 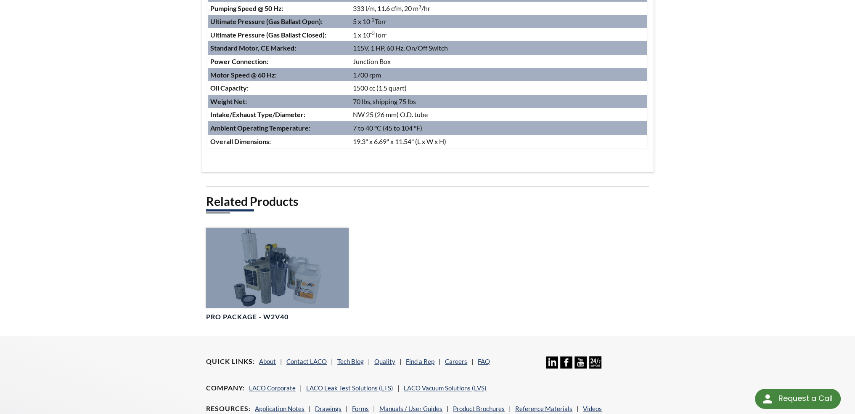 I want to click on td: 70 lbs, shipping 75 lbs, so click(x=499, y=101).